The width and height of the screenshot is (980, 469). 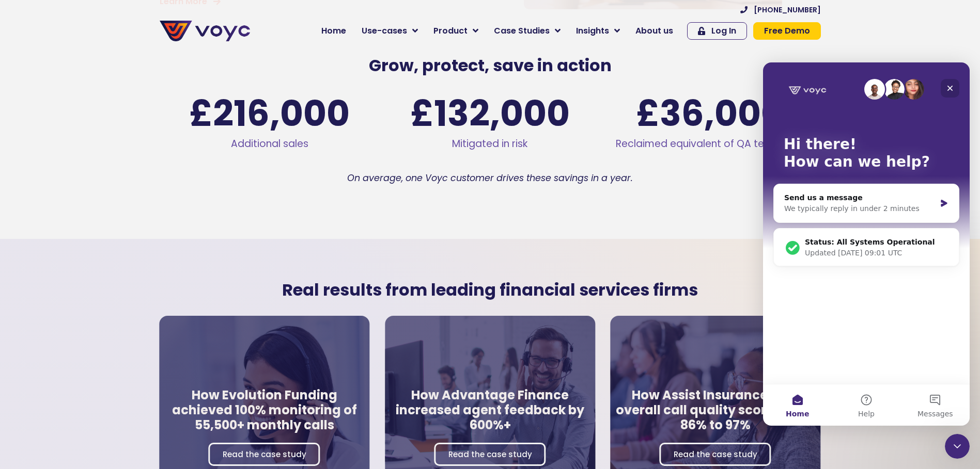 I want to click on img: Profile image for Sandisha, so click(x=151, y=27).